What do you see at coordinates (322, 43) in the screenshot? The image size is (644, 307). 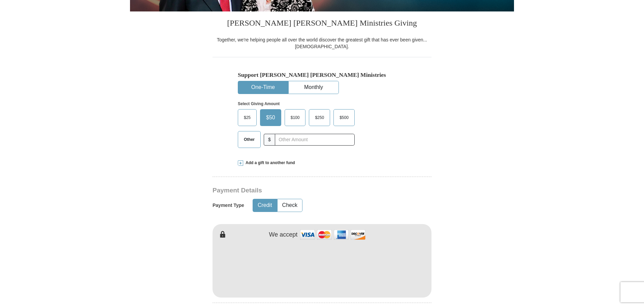 I see `div: Together, we're helping people all over the world discover the greatest gift that has ever been g...` at bounding box center [322, 43].